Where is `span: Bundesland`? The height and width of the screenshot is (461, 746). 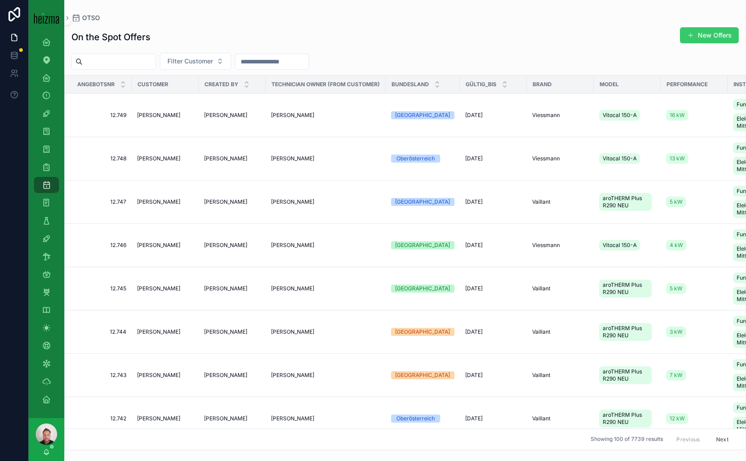
span: Bundesland is located at coordinates (410, 84).